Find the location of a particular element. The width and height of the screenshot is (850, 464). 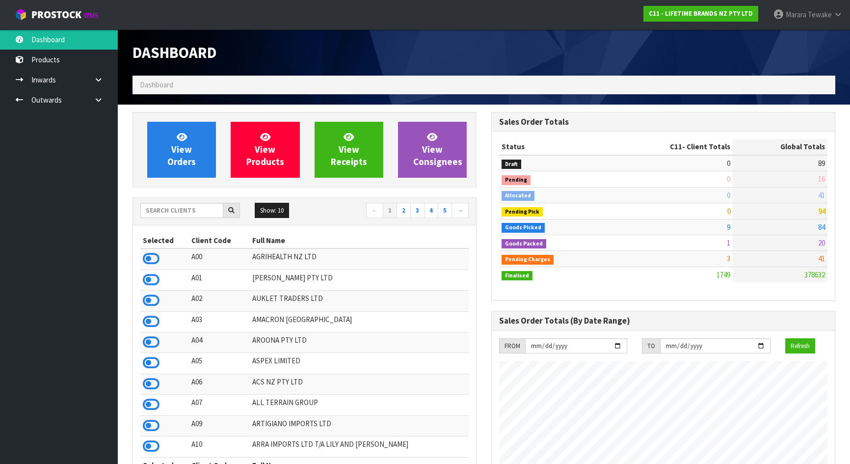

span: View Orders is located at coordinates (181, 149).